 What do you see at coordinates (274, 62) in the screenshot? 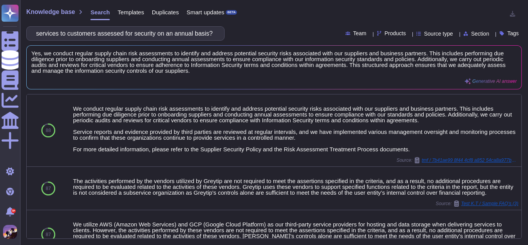
I see `span: Yes, we conduct regular supply chain risk assessments to identify and address potential security ...` at bounding box center [274, 62].